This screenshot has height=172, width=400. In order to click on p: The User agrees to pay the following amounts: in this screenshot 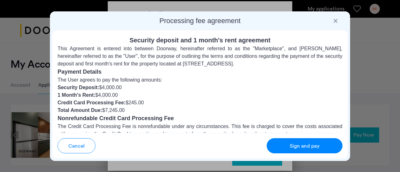, I will do `click(200, 80)`.